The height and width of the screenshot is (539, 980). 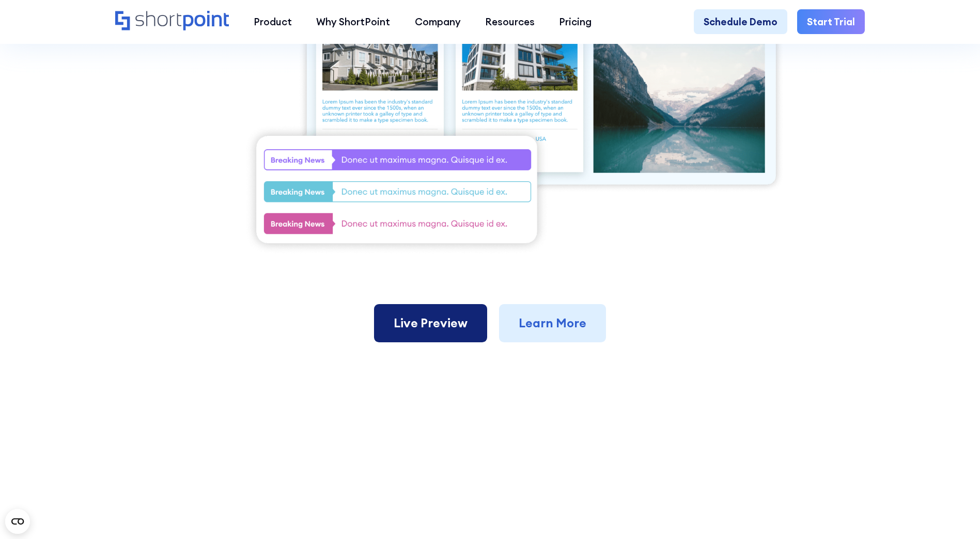 What do you see at coordinates (353, 21) in the screenshot?
I see `a: Why ShortPoint` at bounding box center [353, 21].